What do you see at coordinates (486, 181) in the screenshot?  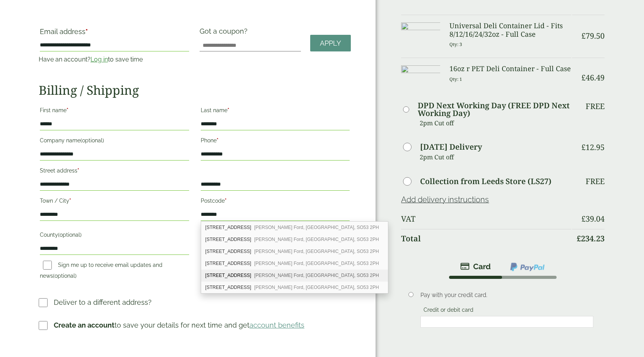 I see `label: Collection from Leeds Store (LS27)` at bounding box center [486, 181].